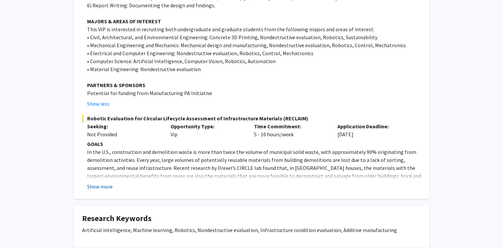 The height and width of the screenshot is (248, 503). Describe the element at coordinates (254, 93) in the screenshot. I see `p: Potential for funding from Manufacturing PA Initiative` at that location.